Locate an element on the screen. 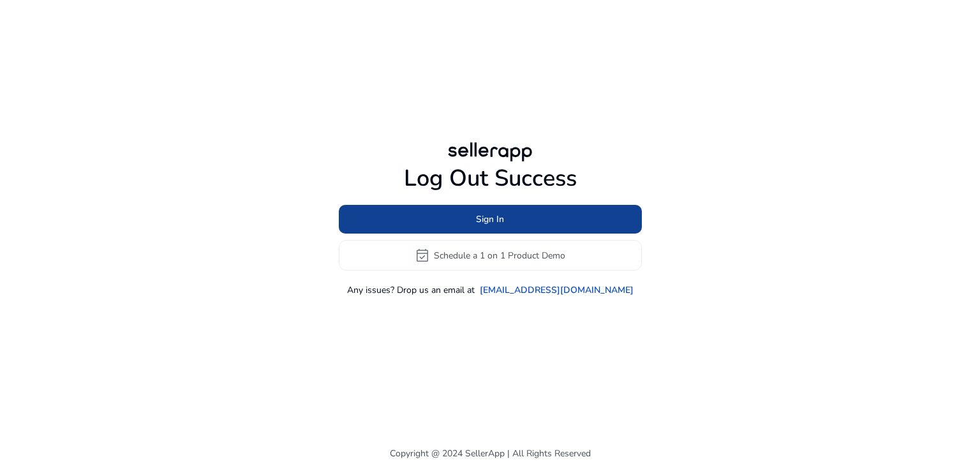  button: event_availableSchedule a 1 on 1 Product Demo is located at coordinates (490, 255).